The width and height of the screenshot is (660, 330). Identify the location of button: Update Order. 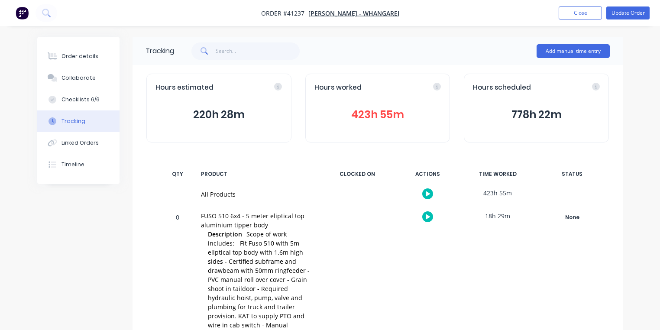
(628, 13).